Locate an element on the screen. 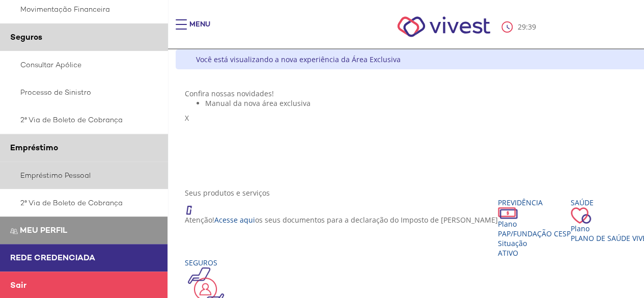 The image size is (644, 298). span: Meu perfil is located at coordinates (43, 230).